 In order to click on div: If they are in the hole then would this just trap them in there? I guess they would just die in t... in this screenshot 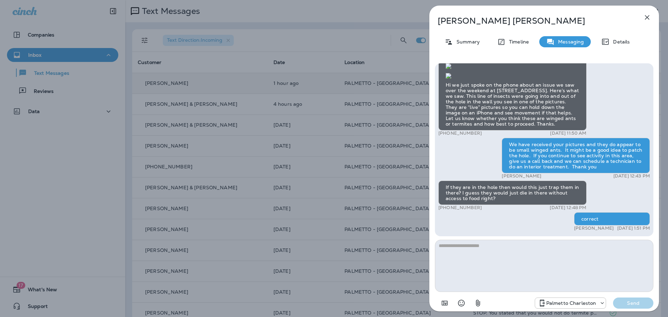, I will do `click(513, 193)`.